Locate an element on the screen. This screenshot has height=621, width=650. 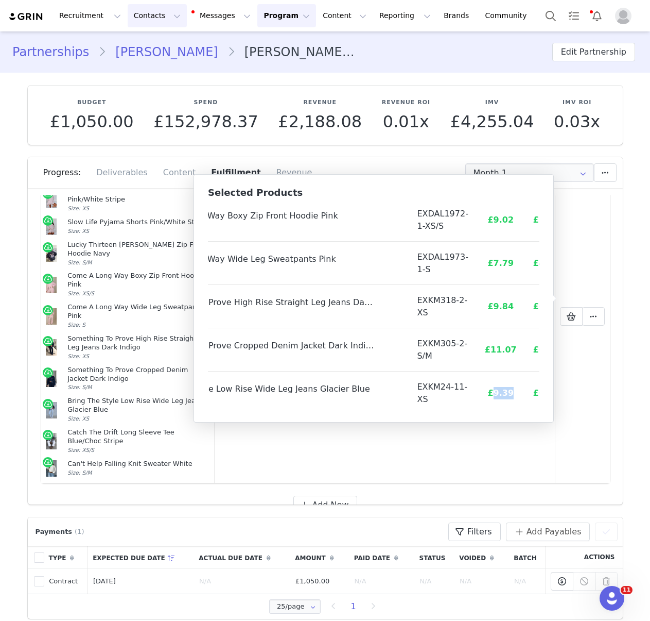
div: Progress: is located at coordinates (66, 173).